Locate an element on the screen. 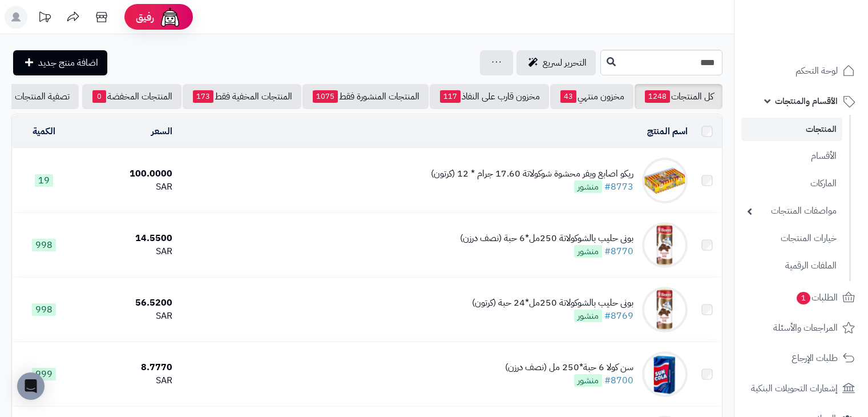 The width and height of the screenshot is (868, 417). span: 117 is located at coordinates (450, 96).